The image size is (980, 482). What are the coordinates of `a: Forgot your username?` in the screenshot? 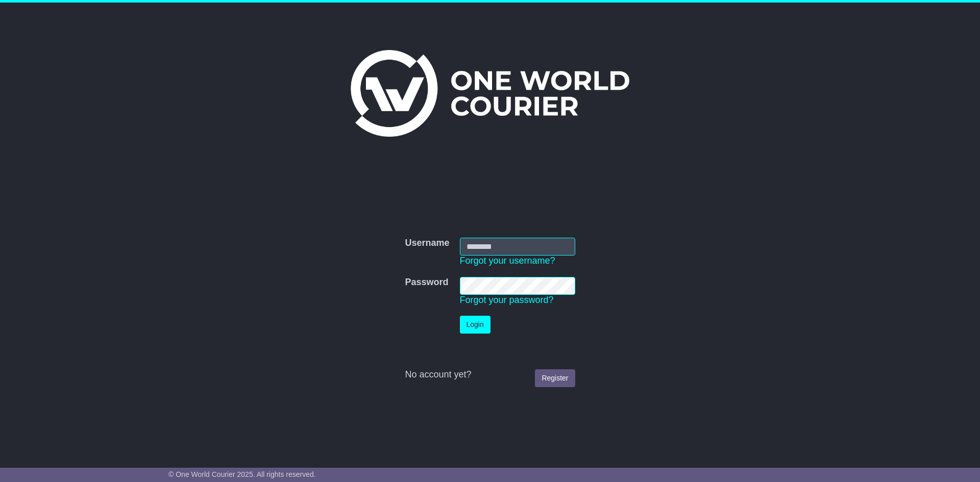 It's located at (507, 260).